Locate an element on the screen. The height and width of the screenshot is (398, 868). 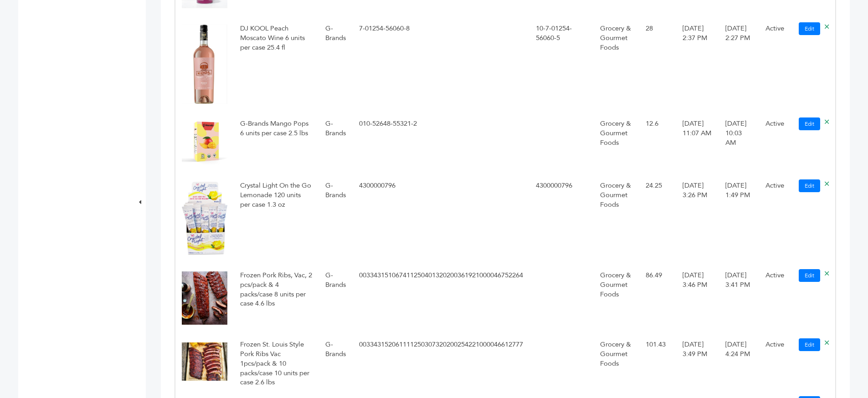
td: Crystal Light On the Go Lemonade 120 units per case 1.3 oz is located at coordinates (276, 219).